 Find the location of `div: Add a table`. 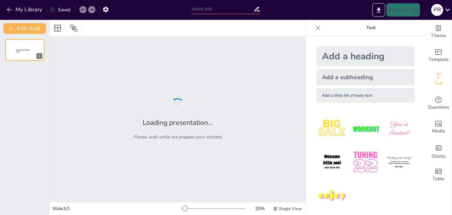

div: Add a table is located at coordinates (439, 175).